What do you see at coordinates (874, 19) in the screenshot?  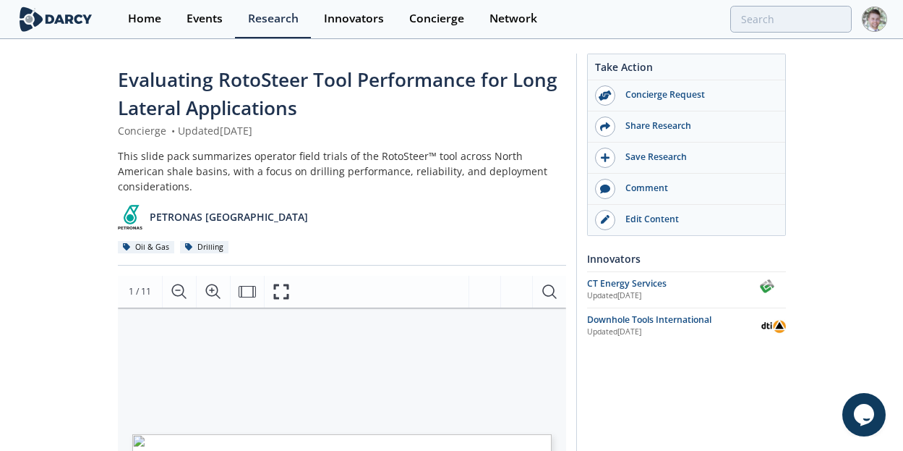 I see `img: Profile` at bounding box center [874, 19].